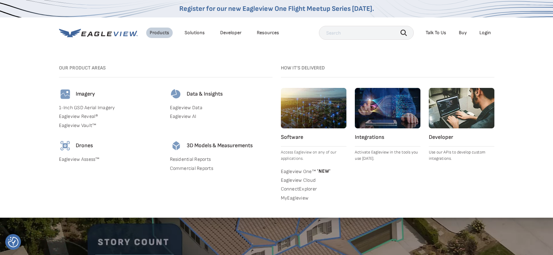 Image resolution: width=553 pixels, height=255 pixels. I want to click on h3: How it's Delivered, so click(388, 68).